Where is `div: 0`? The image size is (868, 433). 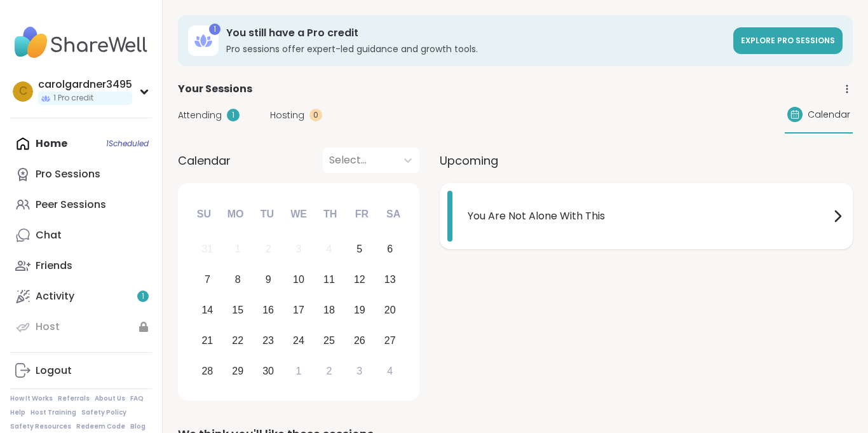 div: 0 is located at coordinates (315, 115).